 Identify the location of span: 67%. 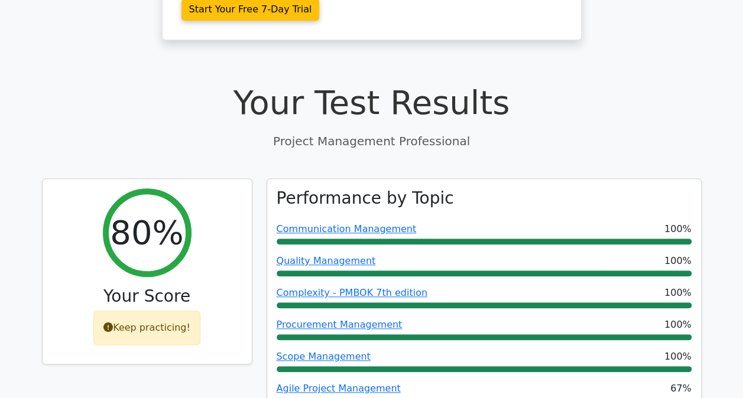
(681, 389).